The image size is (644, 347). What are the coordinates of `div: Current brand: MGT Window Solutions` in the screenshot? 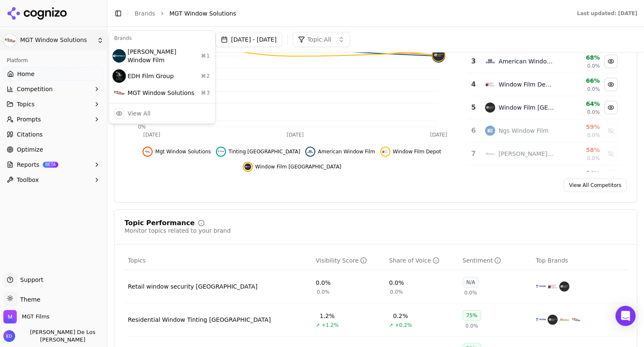 It's located at (162, 77).